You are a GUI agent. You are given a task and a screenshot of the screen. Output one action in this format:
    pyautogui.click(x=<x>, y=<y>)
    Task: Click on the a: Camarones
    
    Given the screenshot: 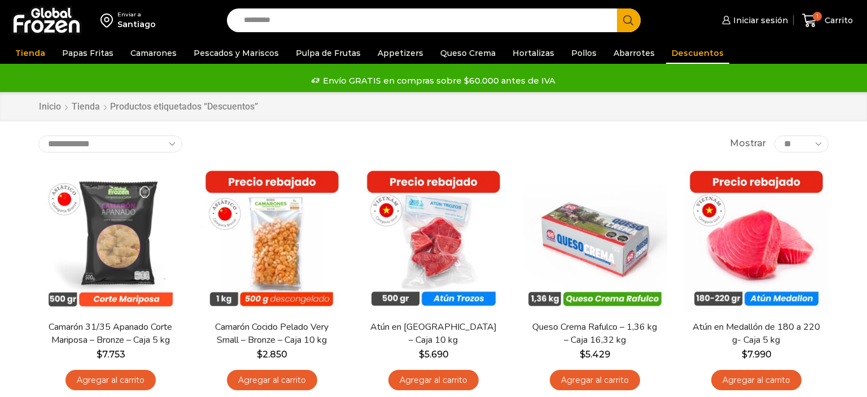 What is the action you would take?
    pyautogui.click(x=154, y=53)
    